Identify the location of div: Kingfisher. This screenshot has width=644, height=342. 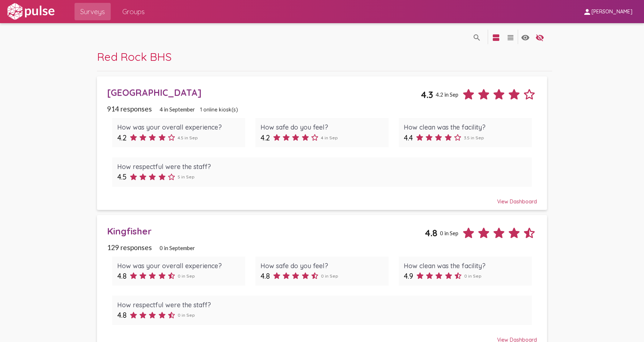
(266, 231).